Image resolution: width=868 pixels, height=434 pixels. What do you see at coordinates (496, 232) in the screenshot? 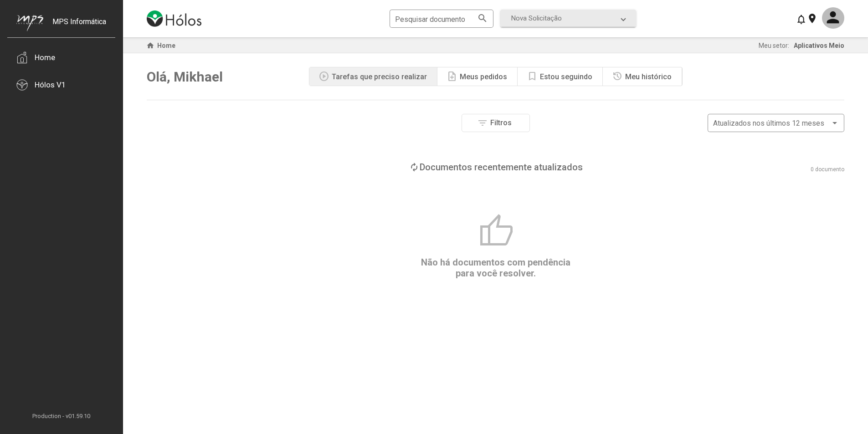
I see `mat-icon: thumb_up` at bounding box center [496, 232].